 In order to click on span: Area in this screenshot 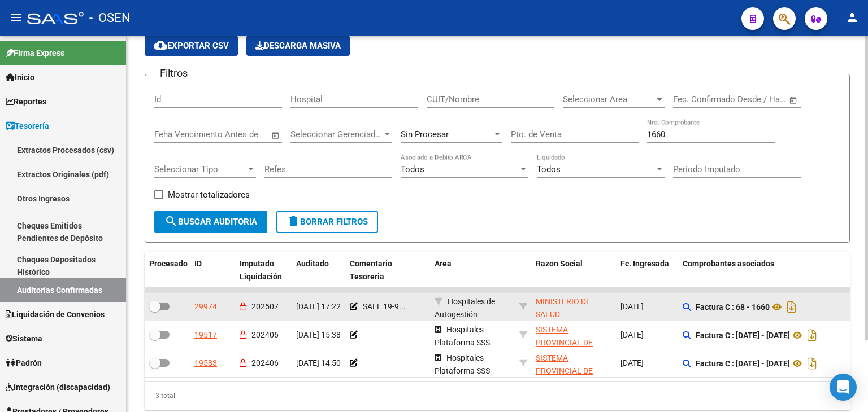, I will do `click(443, 263)`.